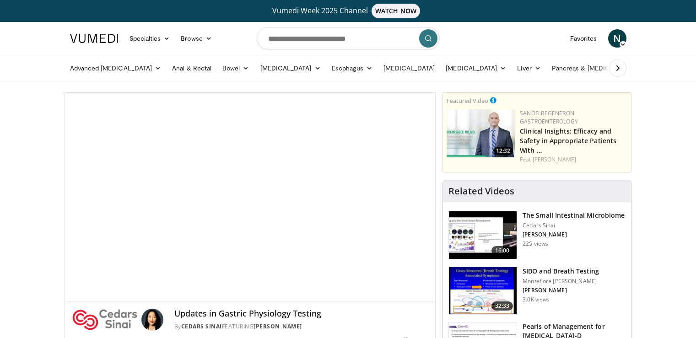 The height and width of the screenshot is (338, 696). What do you see at coordinates (568, 141) in the screenshot?
I see `a: Clinical Insights: Efficacy and Safety in Appropriate Patients With …` at bounding box center [568, 141].